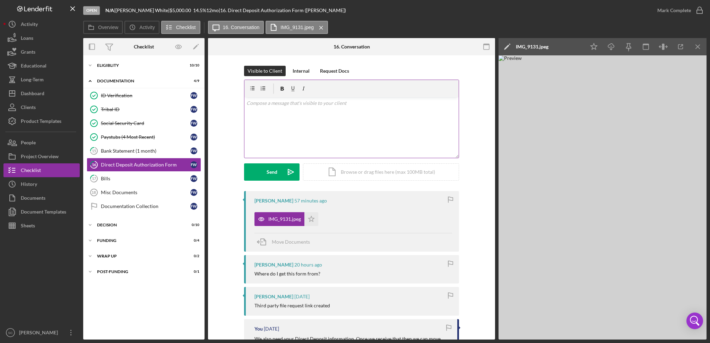 This screenshot has height=343, width=710. Describe the element at coordinates (301, 71) in the screenshot. I see `div: Internal` at that location.